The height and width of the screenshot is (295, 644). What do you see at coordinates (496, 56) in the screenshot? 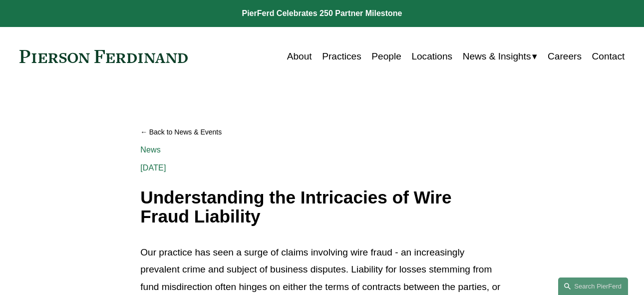
I see `span: News & Insights` at bounding box center [496, 56].